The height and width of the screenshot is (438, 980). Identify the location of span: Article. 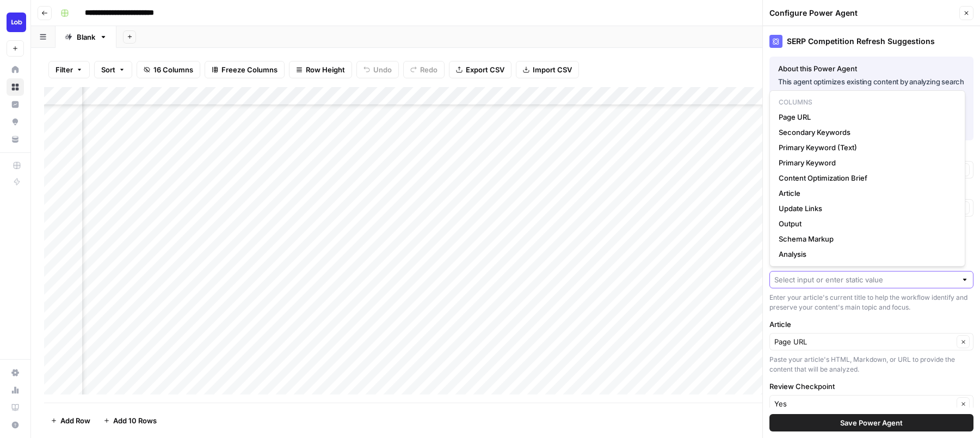
(865, 193).